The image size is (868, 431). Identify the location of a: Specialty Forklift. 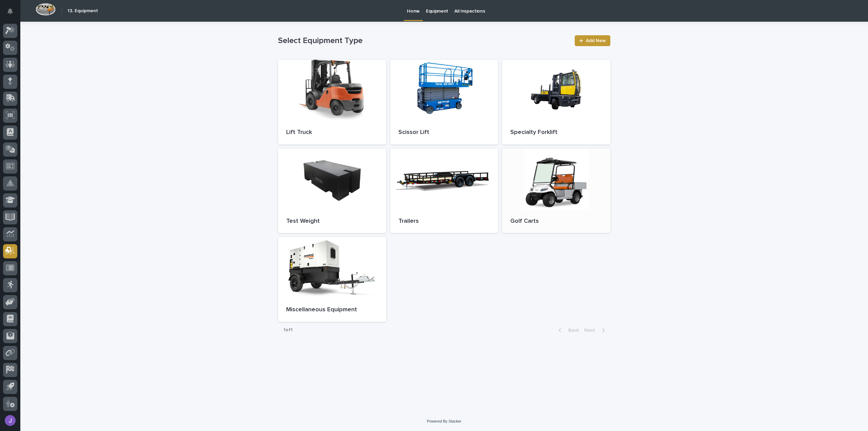
(556, 102).